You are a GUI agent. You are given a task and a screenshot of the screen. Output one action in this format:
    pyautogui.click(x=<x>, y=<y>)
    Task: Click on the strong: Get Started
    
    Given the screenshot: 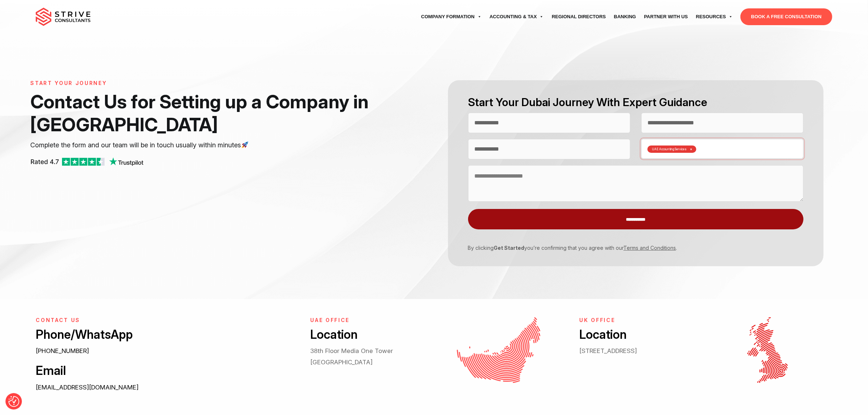 What is the action you would take?
    pyautogui.click(x=509, y=248)
    